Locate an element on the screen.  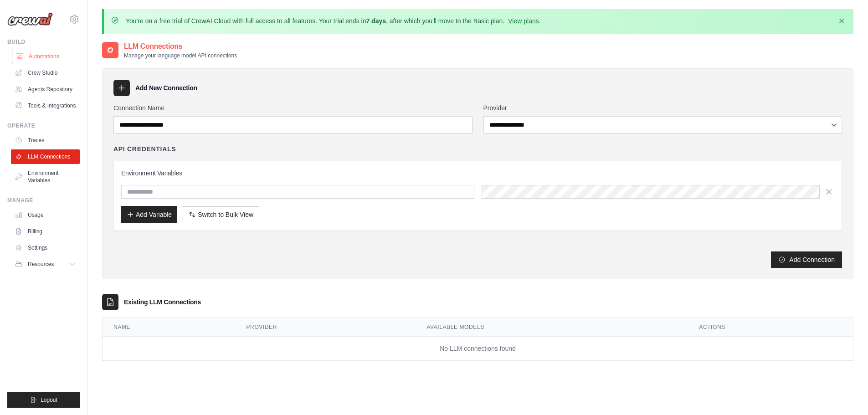
img: Logo is located at coordinates (30, 19).